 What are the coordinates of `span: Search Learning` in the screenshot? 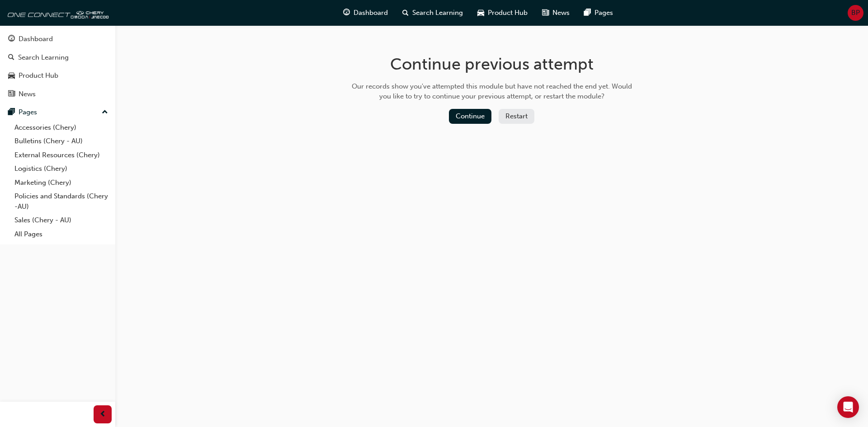 It's located at (438, 13).